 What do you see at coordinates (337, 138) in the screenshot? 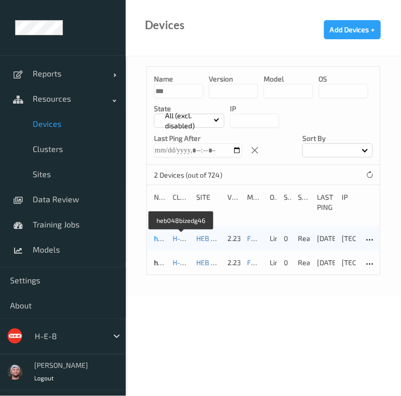
I see `p: Sort by` at bounding box center [337, 138].